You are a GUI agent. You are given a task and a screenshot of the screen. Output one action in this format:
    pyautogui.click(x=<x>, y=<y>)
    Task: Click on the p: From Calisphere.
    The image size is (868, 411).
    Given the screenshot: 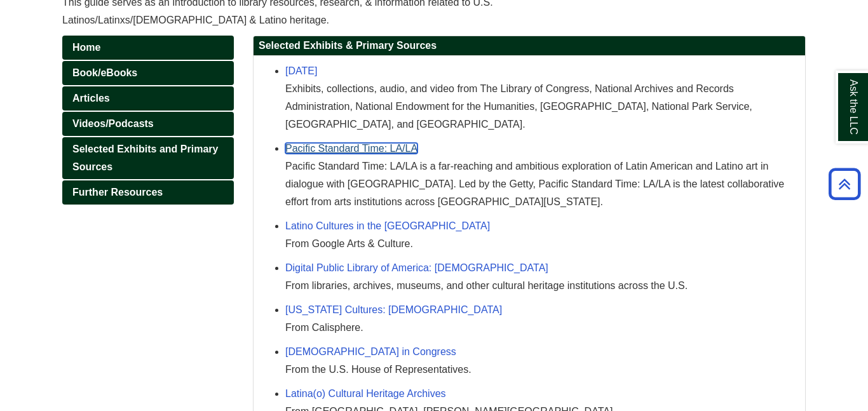 What is the action you would take?
    pyautogui.click(x=542, y=327)
    